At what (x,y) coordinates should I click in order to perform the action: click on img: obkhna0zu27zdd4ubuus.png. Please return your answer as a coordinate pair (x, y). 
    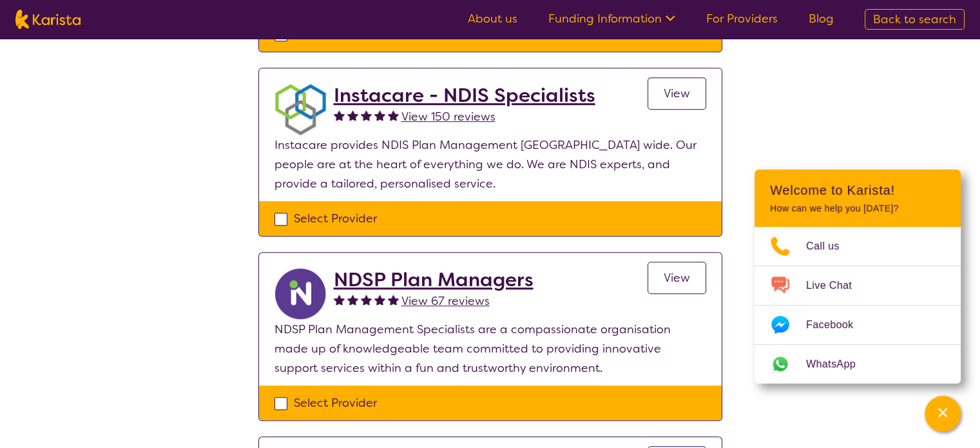
    Looking at the image, I should click on (301, 110).